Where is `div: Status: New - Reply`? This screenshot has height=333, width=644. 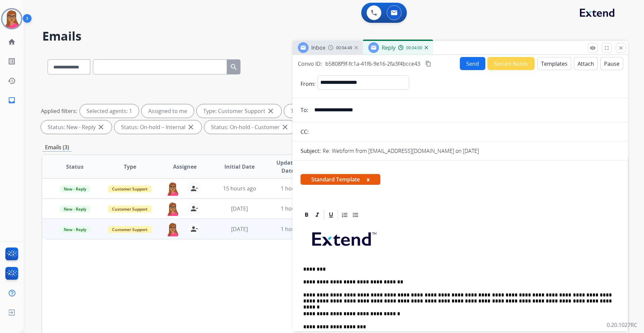 div: Status: New - Reply is located at coordinates (76, 127).